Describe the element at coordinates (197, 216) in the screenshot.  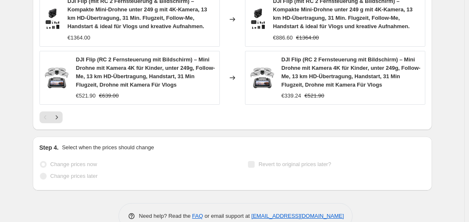
I see `a: FAQ` at that location.